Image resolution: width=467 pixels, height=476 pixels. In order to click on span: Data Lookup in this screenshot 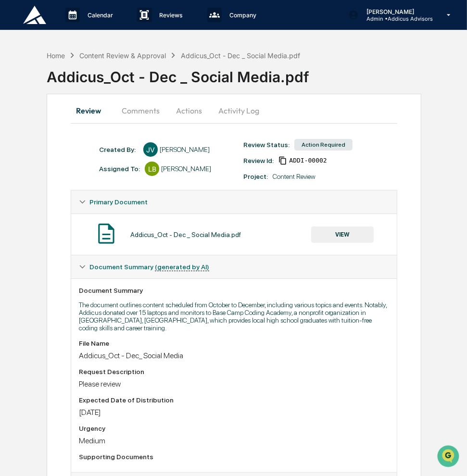, I will do `click(40, 219)`.